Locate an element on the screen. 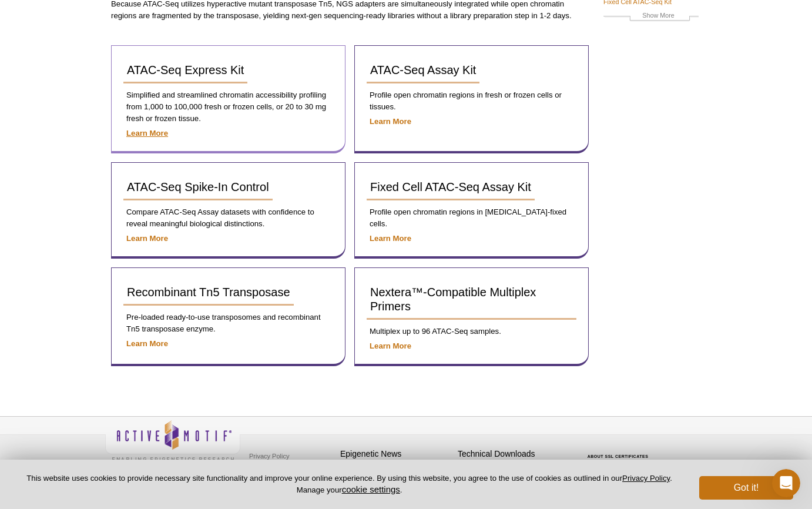 The image size is (812, 509). button: Got it! is located at coordinates (747, 488).